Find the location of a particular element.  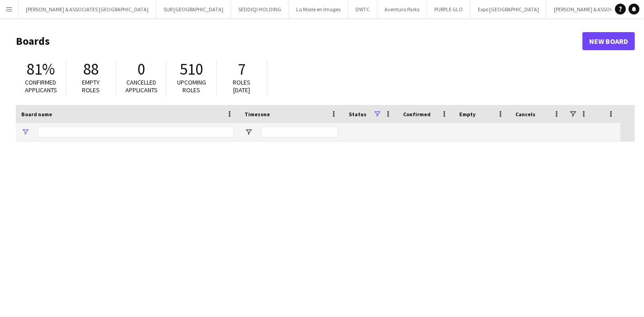

button: DWTC is located at coordinates (363, 9).